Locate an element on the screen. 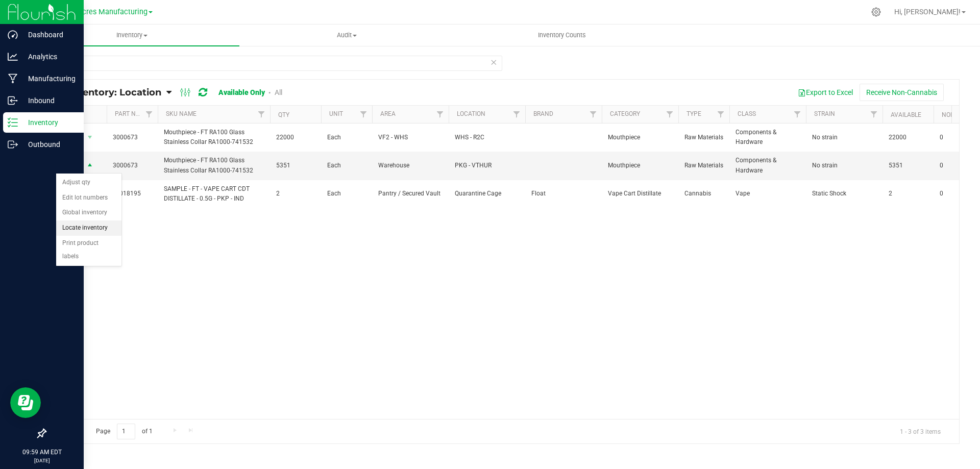 The height and width of the screenshot is (469, 980). a: Available Only is located at coordinates (241, 93).